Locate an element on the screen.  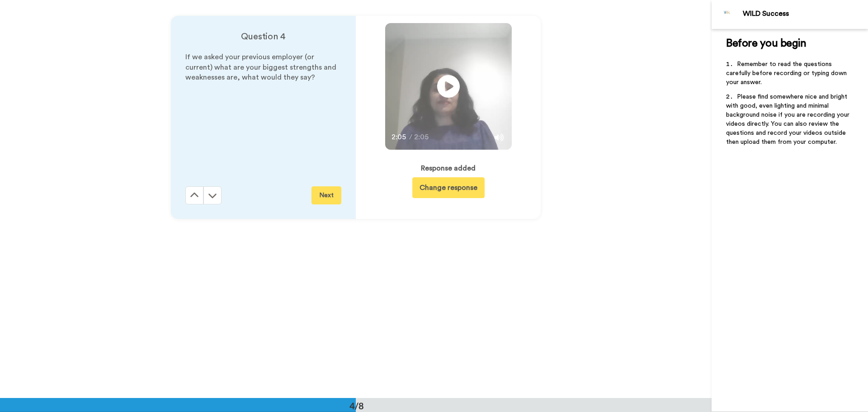
img: Profile Image is located at coordinates (728, 14).